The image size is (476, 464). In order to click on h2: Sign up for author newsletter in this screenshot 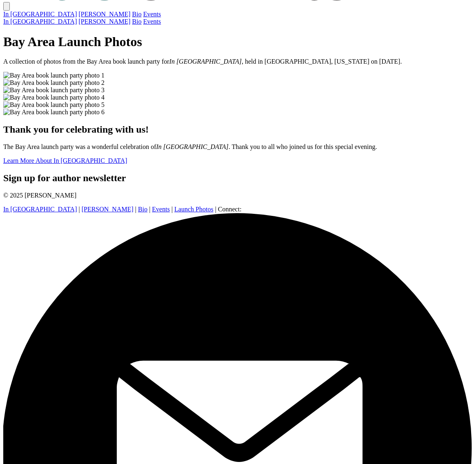, I will do `click(238, 178)`.